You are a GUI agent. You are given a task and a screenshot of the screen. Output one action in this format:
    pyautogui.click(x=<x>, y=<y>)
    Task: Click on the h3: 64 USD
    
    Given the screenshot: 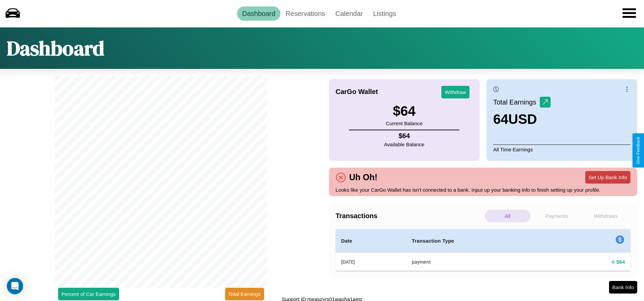 What is the action you would take?
    pyautogui.click(x=522, y=119)
    